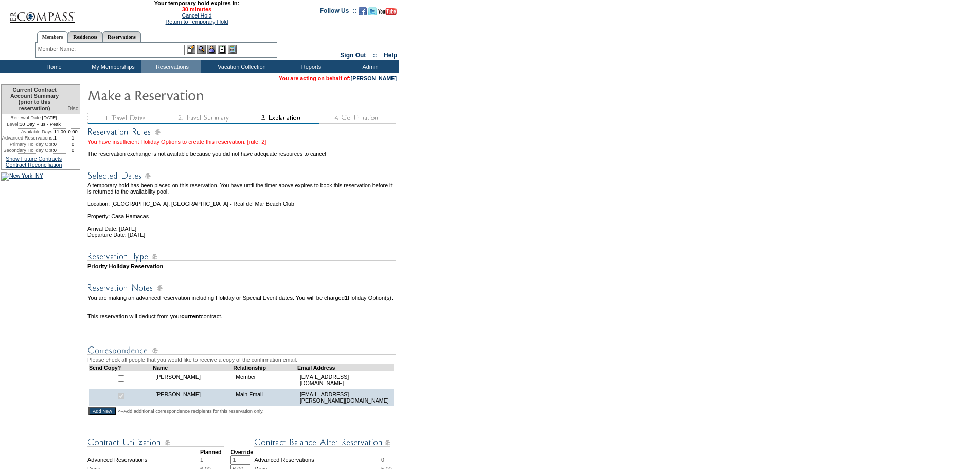 The width and height of the screenshot is (980, 469). Describe the element at coordinates (222, 49) in the screenshot. I see `img: Reservations` at that location.